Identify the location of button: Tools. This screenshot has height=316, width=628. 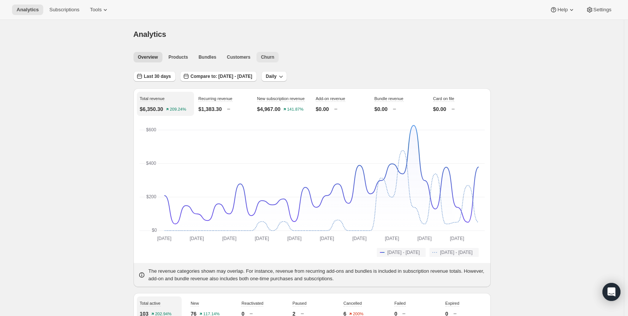
(99, 10).